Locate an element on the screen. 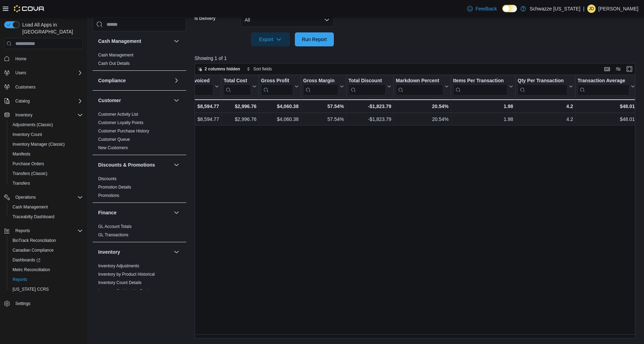 Image resolution: width=644 pixels, height=344 pixels. span: Customer Queue is located at coordinates (114, 139).